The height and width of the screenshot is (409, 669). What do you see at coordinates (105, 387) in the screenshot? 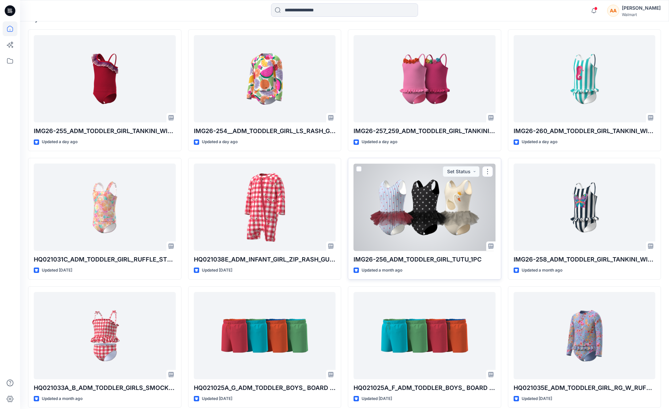
I see `p: HQ021033A_B_ADM_TODDLER_GIRLS_SMOCKED_MIDKINI` at bounding box center [105, 387].